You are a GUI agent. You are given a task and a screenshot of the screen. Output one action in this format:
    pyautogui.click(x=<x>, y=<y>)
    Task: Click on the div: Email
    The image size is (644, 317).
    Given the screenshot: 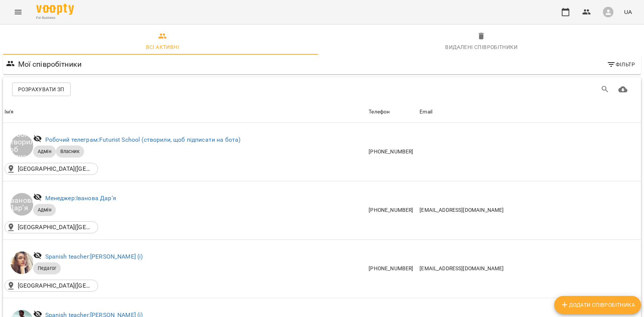 What is the action you would take?
    pyautogui.click(x=426, y=112)
    